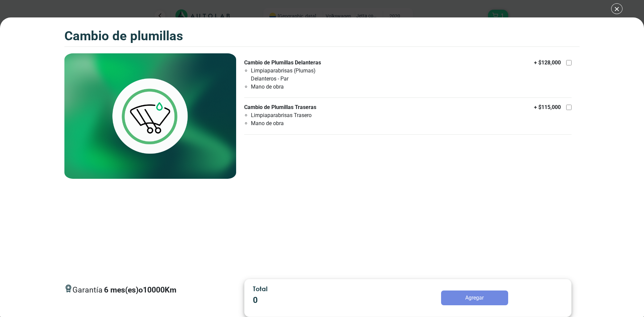 The height and width of the screenshot is (317, 644). Describe the element at coordinates (260, 289) in the screenshot. I see `span: Total` at that location.